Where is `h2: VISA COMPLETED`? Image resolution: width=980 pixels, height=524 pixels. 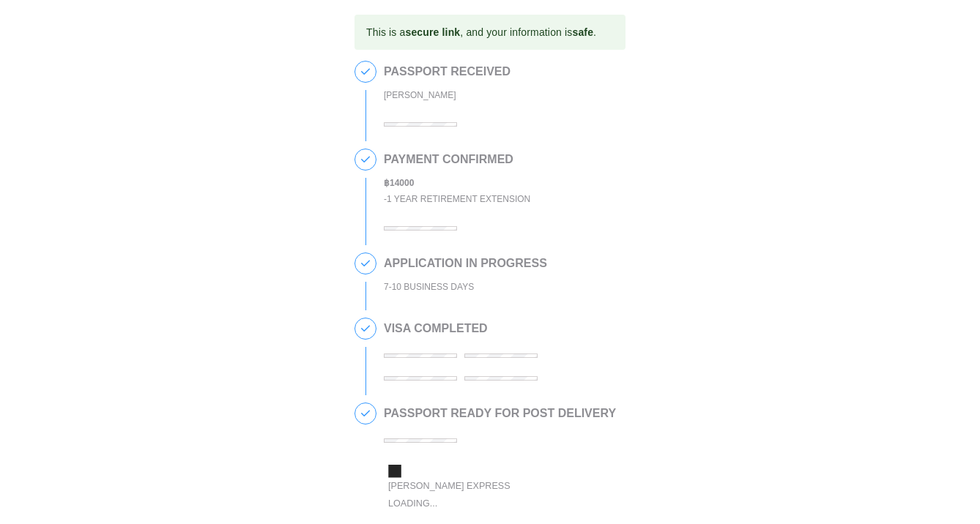 h2: VISA COMPLETED is located at coordinates (501, 329).